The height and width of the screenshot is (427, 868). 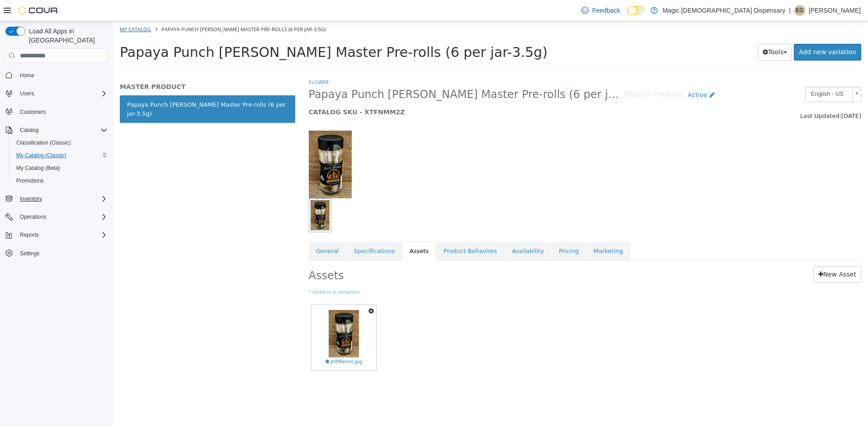 What do you see at coordinates (230, 316) in the screenshot?
I see `a: JHPReroll.jpgJHPReroll.jpg` at bounding box center [230, 316].